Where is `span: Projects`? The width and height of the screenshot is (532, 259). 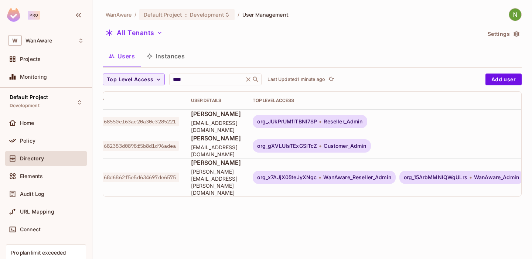 span: Projects is located at coordinates (30, 59).